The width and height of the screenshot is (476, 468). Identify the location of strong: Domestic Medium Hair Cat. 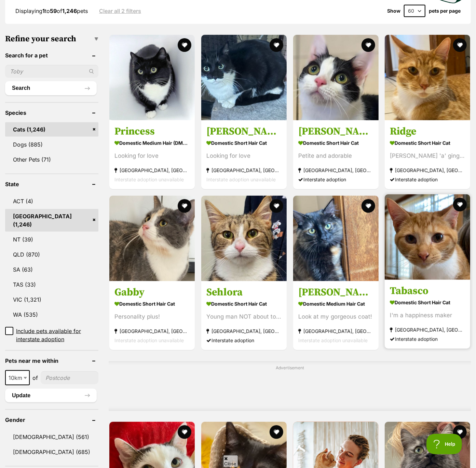
(336, 303).